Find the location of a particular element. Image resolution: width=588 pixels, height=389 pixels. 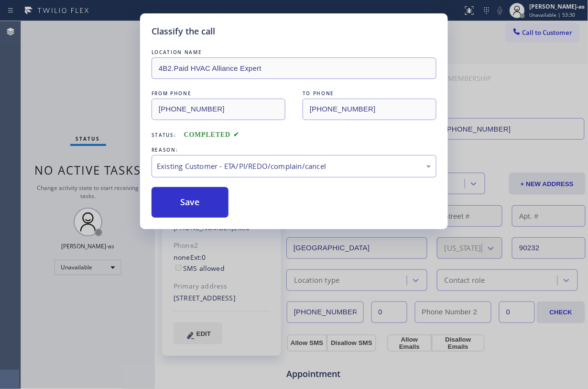

div: LOCATION NAME is located at coordinates (294, 52).